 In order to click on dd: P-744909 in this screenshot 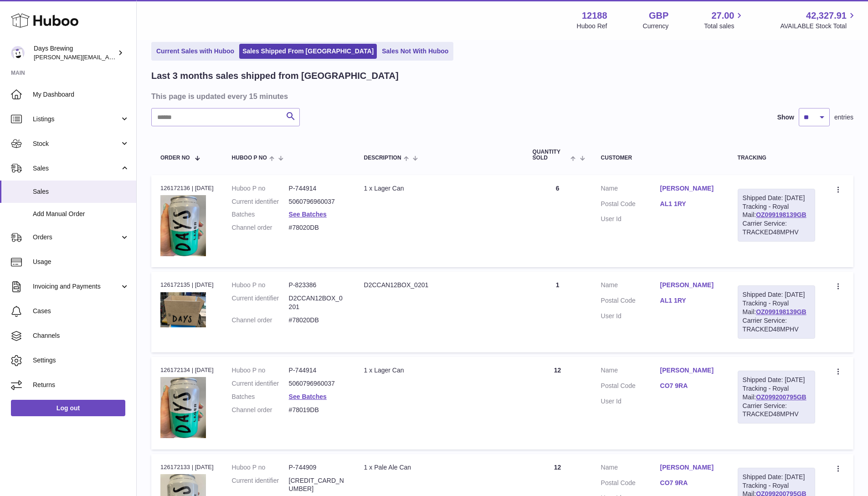, I will do `click(317, 467)`.